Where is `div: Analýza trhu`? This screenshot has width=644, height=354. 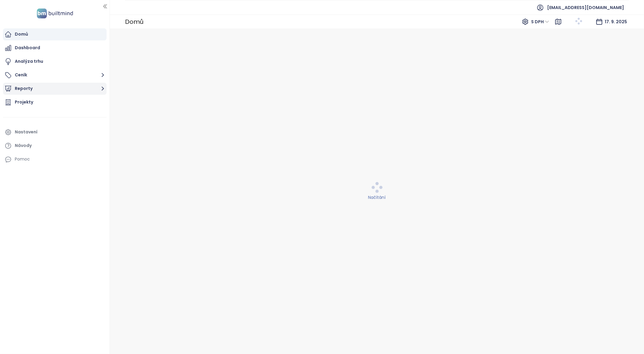
div: Analýza trhu is located at coordinates (29, 61).